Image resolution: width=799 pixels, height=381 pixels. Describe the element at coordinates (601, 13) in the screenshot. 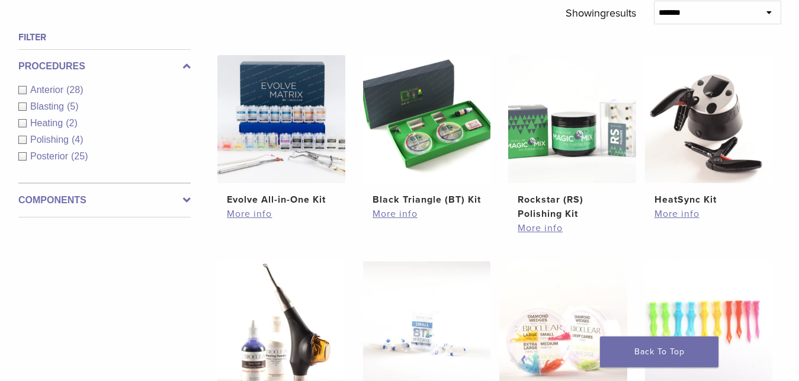

I see `p: Showing results` at that location.